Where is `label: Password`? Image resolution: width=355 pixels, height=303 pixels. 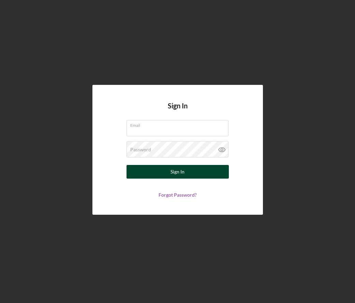
label: Password is located at coordinates (140, 150).